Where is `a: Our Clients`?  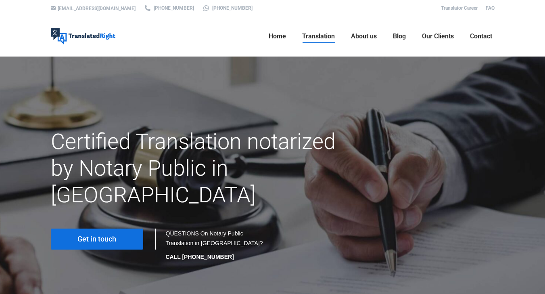
a: Our Clients is located at coordinates (438, 36).